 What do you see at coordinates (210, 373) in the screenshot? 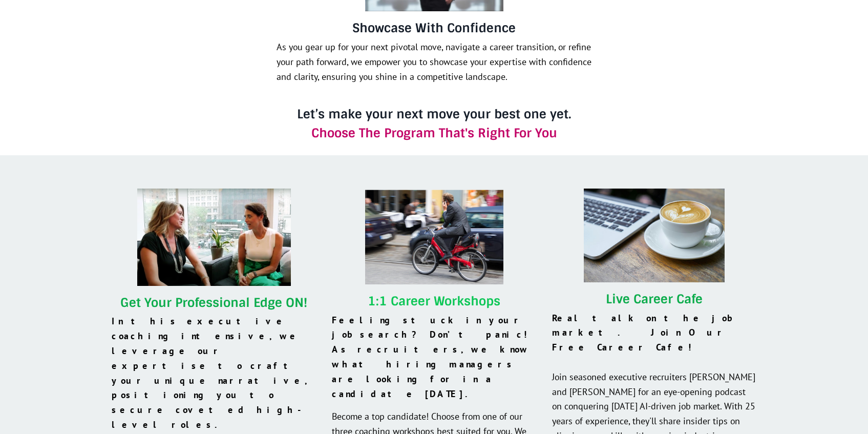
I see `span: In this executive coaching intensive, we leverage our expertise to craft your unique narrative, p...` at bounding box center [210, 373].